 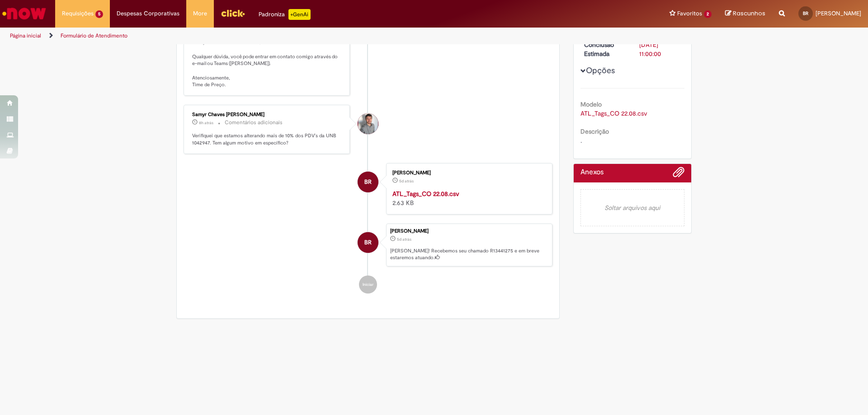 What do you see at coordinates (426, 194) in the screenshot?
I see `a: ATL_Tags_CO 22.08.csv` at bounding box center [426, 194].